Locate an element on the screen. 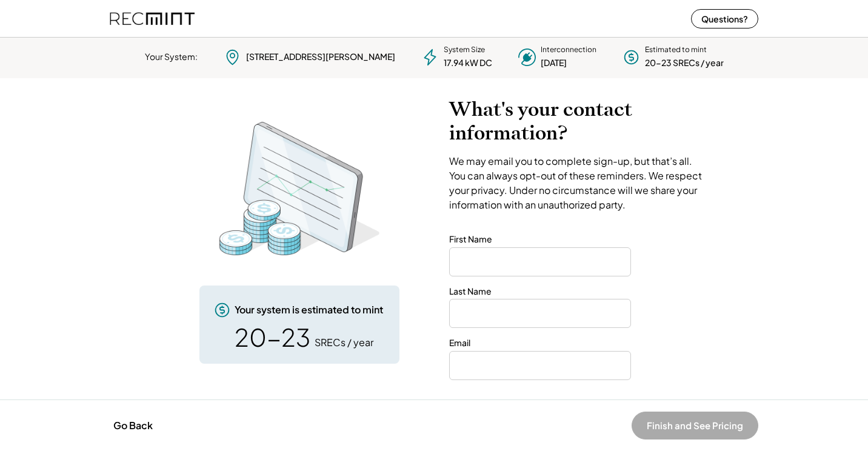 The image size is (868, 451). div: Your system is estimated to mint is located at coordinates (309, 310).